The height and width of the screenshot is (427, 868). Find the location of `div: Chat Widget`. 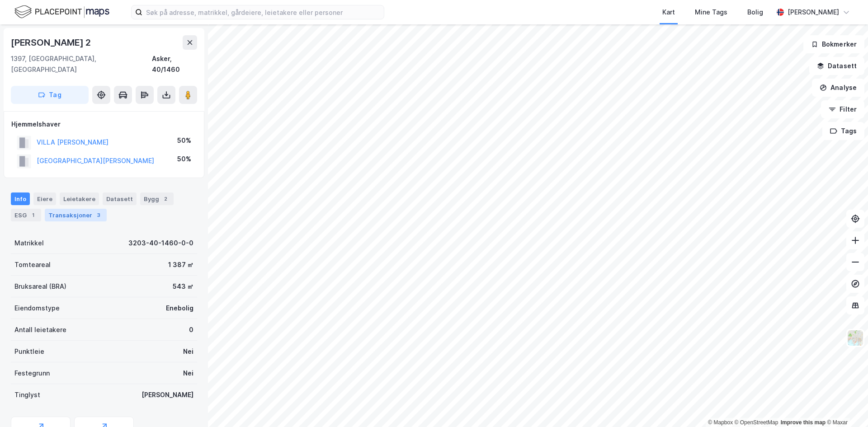

div: Chat Widget is located at coordinates (846, 405).